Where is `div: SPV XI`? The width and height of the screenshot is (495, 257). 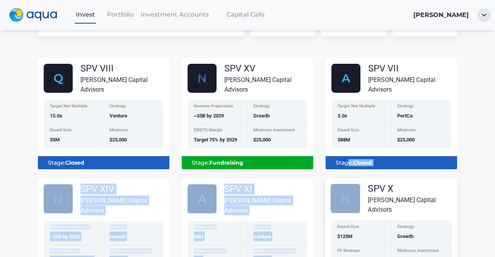 div: SPV XI is located at coordinates (269, 189).